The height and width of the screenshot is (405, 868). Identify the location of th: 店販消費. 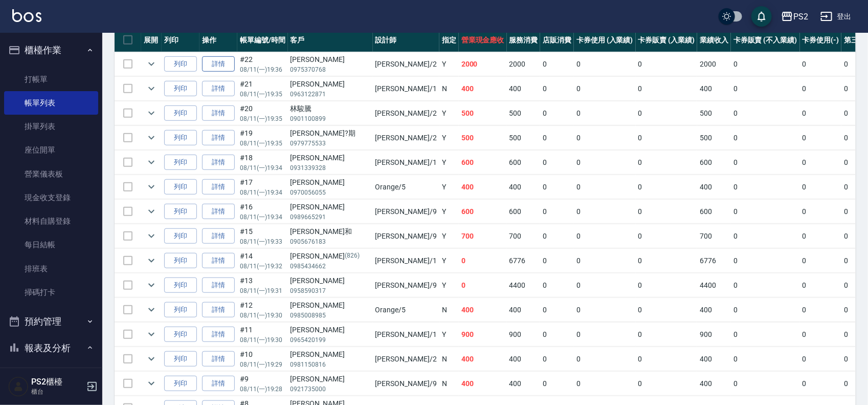
(557, 40).